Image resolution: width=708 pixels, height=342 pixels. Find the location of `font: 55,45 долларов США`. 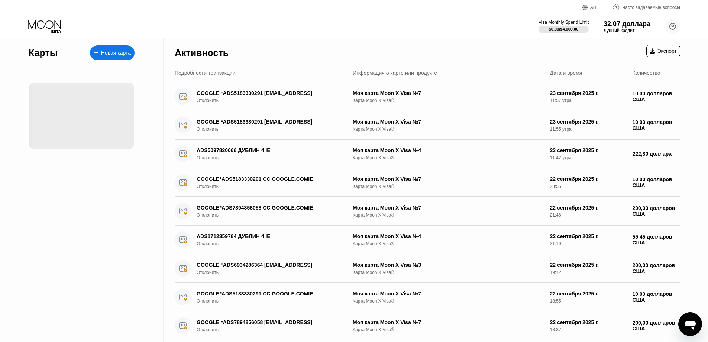

font: 55,45 долларов США is located at coordinates (653, 239).